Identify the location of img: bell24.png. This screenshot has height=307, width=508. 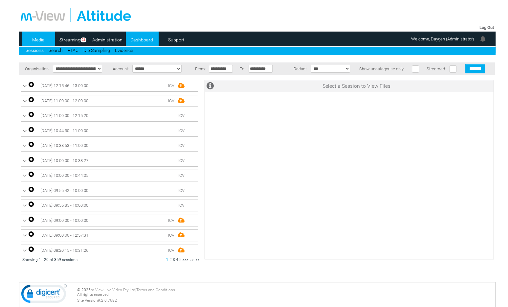
(483, 39).